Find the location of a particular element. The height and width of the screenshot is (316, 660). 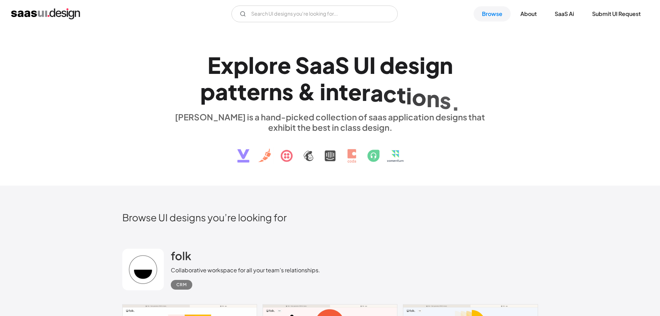

div: c is located at coordinates (390, 93).